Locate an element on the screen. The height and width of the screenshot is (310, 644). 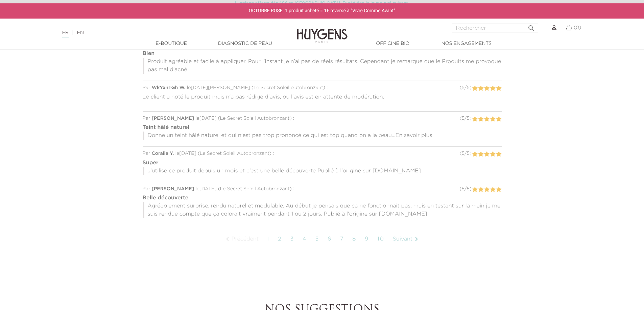
p: Agréablement surprise, rendu naturel et modulable. Au début je pensais que ça ne fonctionnait pas... is located at coordinates (322, 210).